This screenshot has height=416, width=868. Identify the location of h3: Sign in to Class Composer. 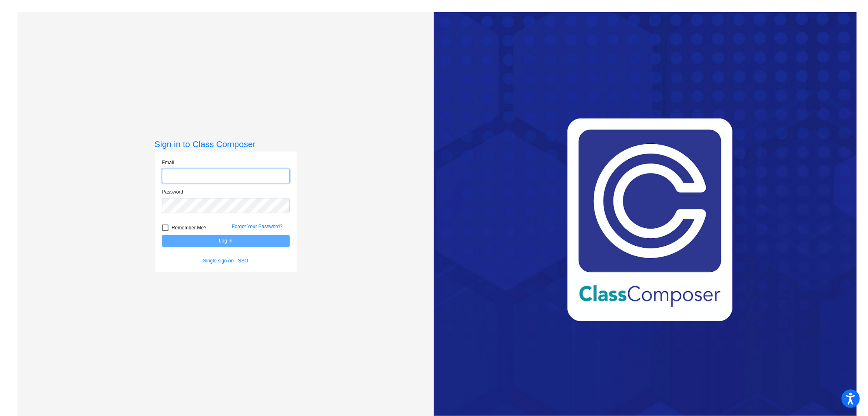
(226, 144).